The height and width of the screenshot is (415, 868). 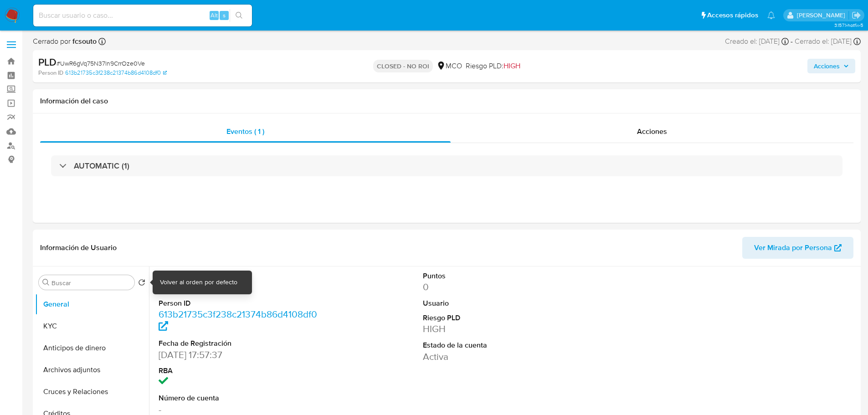 What do you see at coordinates (506, 357) in the screenshot?
I see `dd: Activa` at bounding box center [506, 357].